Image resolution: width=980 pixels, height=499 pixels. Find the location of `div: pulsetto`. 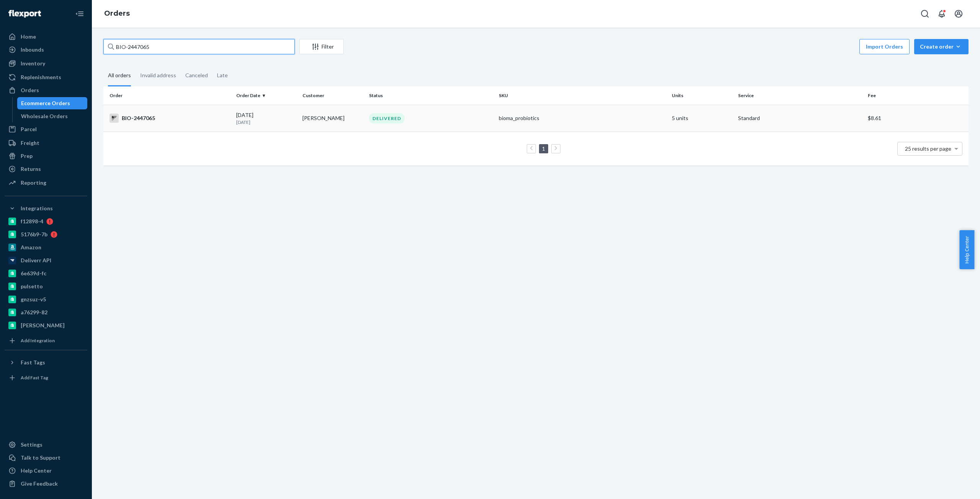

div: pulsetto is located at coordinates (32, 287).